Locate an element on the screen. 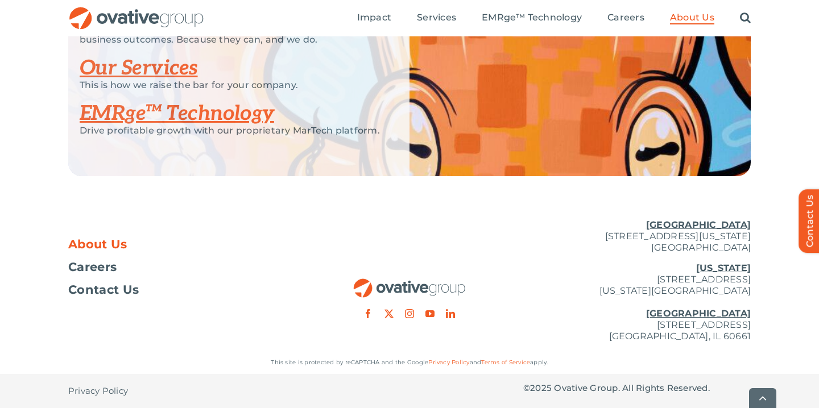 The width and height of the screenshot is (819, 408). span: Privacy Policy is located at coordinates (98, 391).